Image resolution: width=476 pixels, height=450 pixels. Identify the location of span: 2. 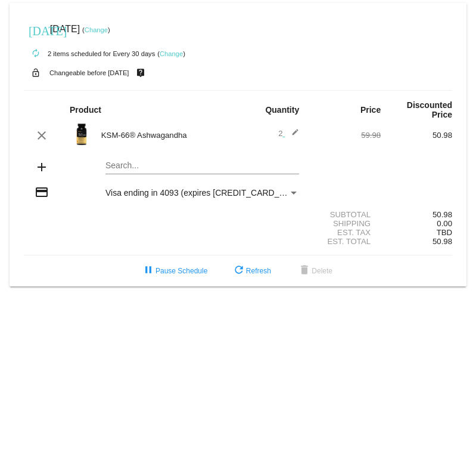
(289, 133).